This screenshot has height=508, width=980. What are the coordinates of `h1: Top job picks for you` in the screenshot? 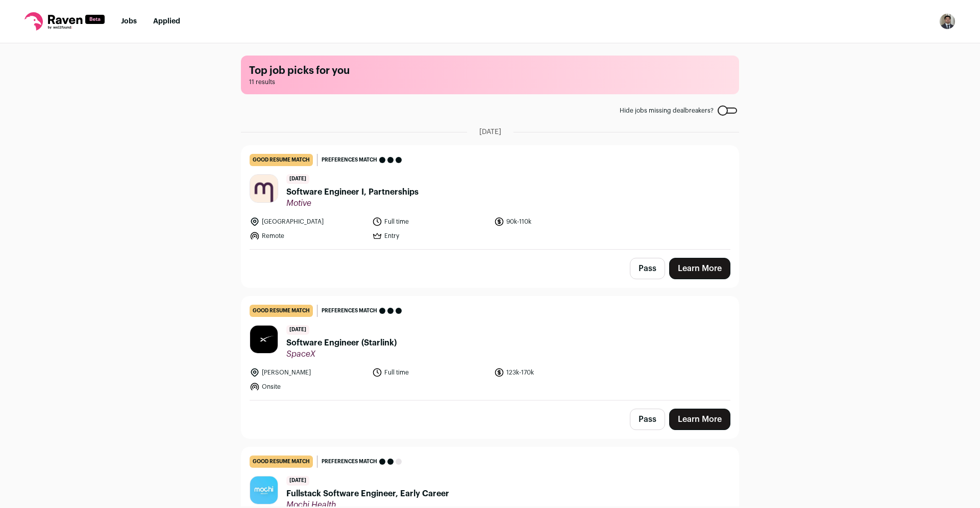 It's located at (490, 71).